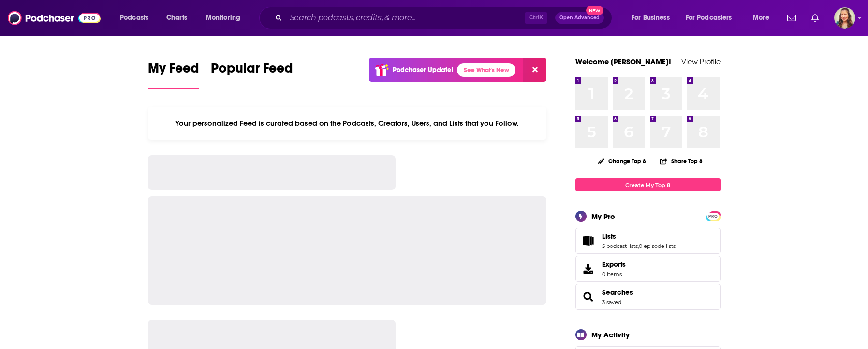 The width and height of the screenshot is (868, 349). What do you see at coordinates (177, 18) in the screenshot?
I see `a: Charts` at bounding box center [177, 18].